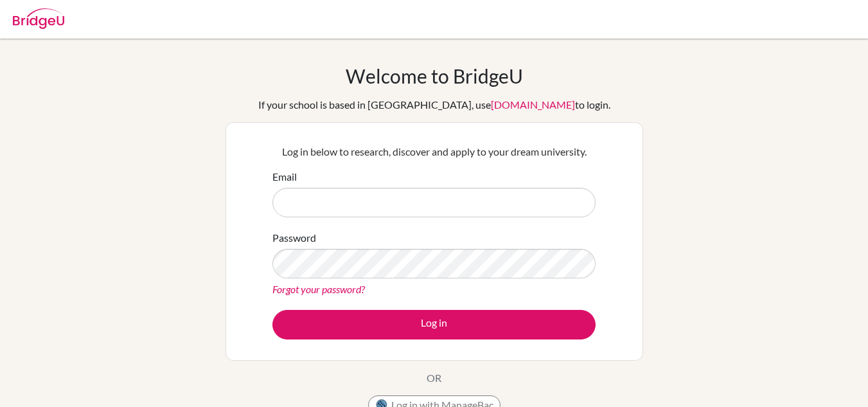  What do you see at coordinates (434, 324) in the screenshot?
I see `button: Log in` at bounding box center [434, 324].